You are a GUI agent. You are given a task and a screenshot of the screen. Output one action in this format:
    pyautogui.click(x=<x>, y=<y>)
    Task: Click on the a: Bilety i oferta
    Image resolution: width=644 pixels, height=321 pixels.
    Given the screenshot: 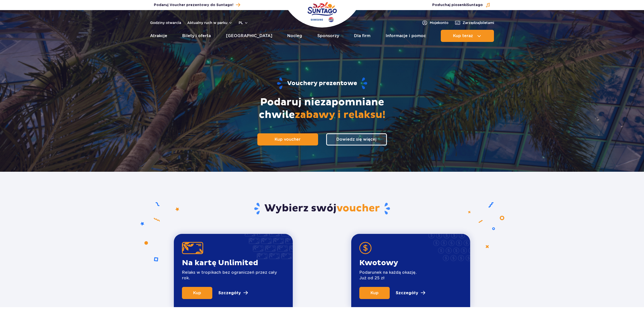 What is the action you would take?
    pyautogui.click(x=196, y=36)
    